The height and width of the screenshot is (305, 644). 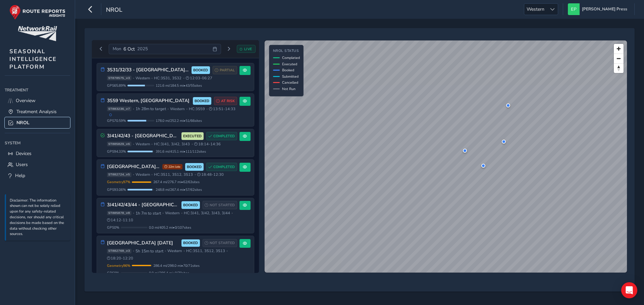 I want to click on span: 267.4 mi / 276.7 mi • 62 / 63 sites, so click(x=176, y=182).